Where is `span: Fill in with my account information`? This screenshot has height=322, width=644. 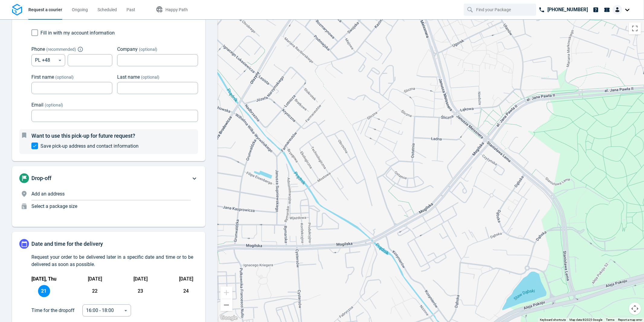 span: Fill in with my account information is located at coordinates (78, 33).